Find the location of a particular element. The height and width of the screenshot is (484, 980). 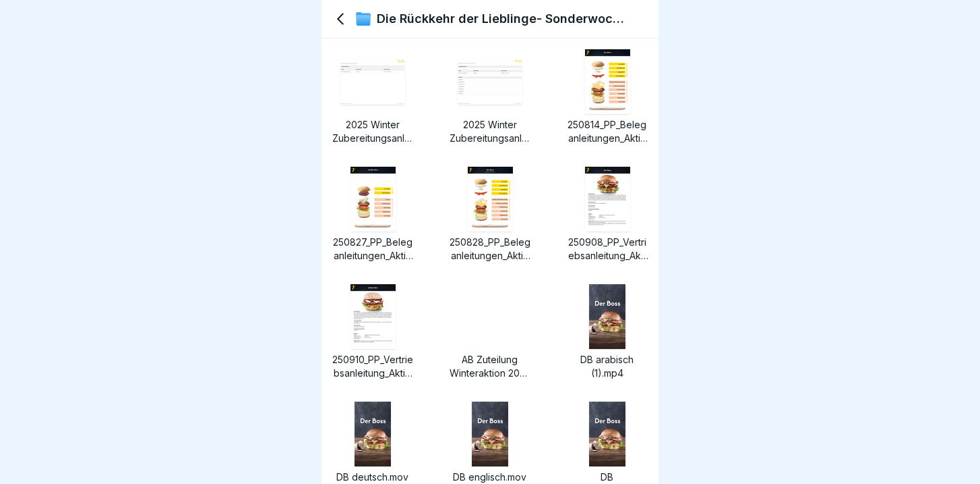

a: image thumbnail250908_PP_Vertriebsanleitung_Aktionskarte_DerBoss.pdf is located at coordinates (607, 215).